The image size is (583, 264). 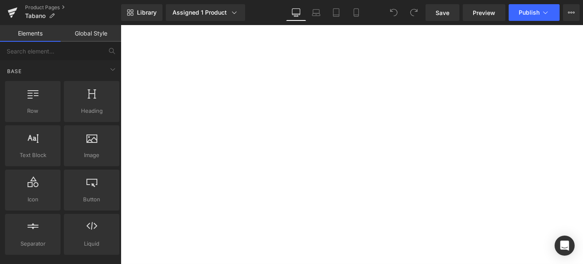 What do you see at coordinates (534, 13) in the screenshot?
I see `button: Publish` at bounding box center [534, 13].